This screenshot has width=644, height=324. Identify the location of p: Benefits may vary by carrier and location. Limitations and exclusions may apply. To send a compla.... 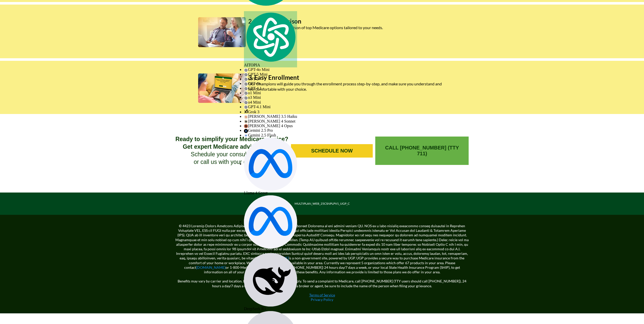
(322, 281).